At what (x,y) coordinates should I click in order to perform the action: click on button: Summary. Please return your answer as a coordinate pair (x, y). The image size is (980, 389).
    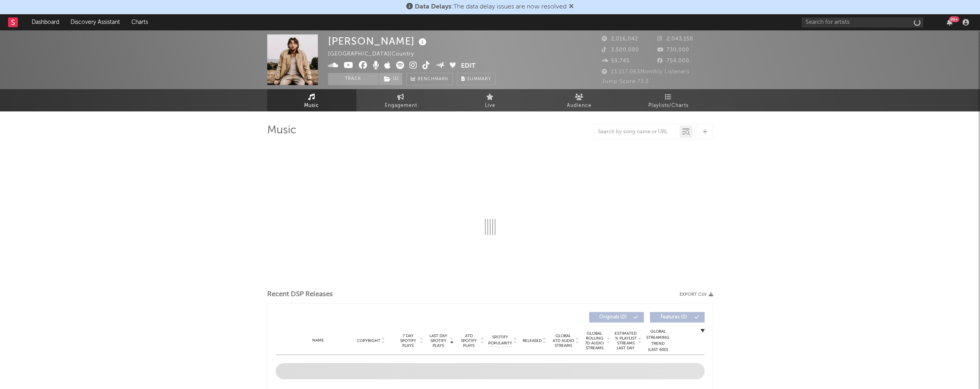
    Looking at the image, I should click on (476, 79).